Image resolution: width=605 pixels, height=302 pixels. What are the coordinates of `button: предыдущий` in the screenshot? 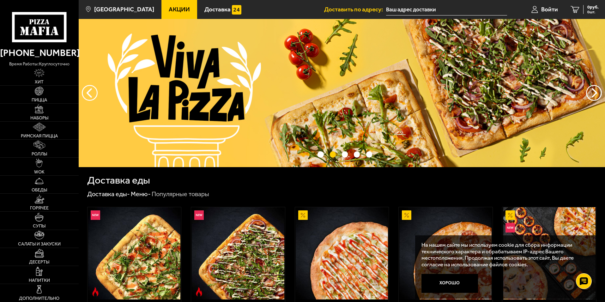 It's located at (594, 93).